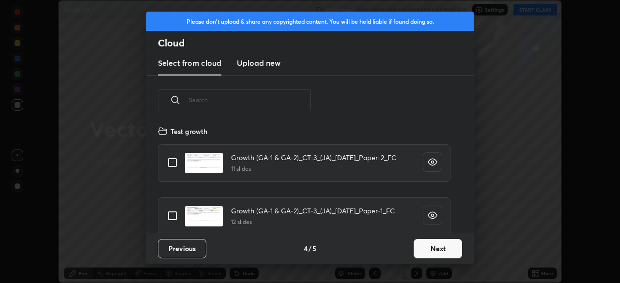 The image size is (620, 283). I want to click on h4: Test growth, so click(189, 131).